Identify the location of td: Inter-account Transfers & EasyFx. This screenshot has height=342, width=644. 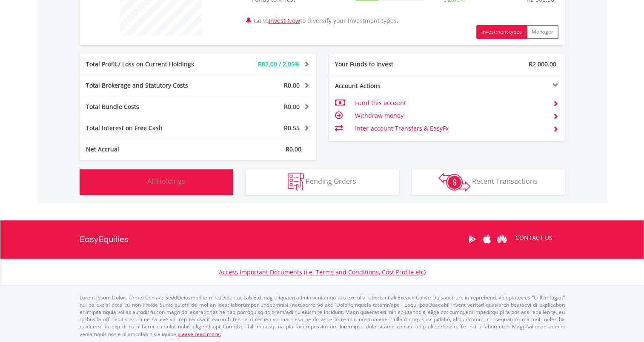
(450, 128).